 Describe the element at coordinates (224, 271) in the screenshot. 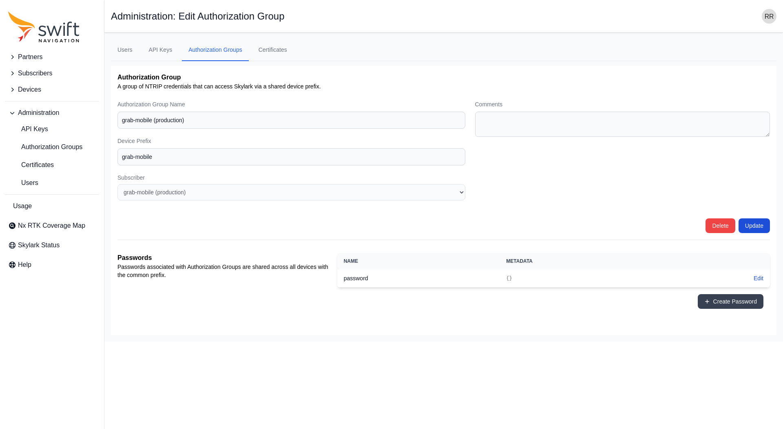

I see `p: Passwords associated with Authorization Groups are shared across all devices with the common prefix.` at that location.